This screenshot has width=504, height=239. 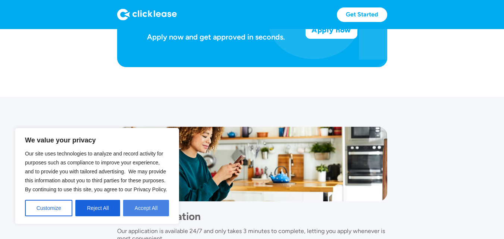 I want to click on img: Logo, so click(x=147, y=15).